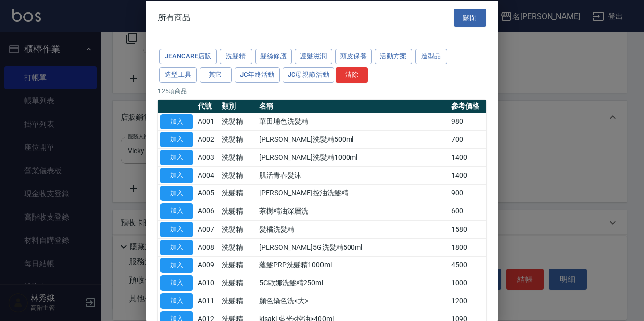 The height and width of the screenshot is (321, 644). I want to click on th: 代號, so click(207, 106).